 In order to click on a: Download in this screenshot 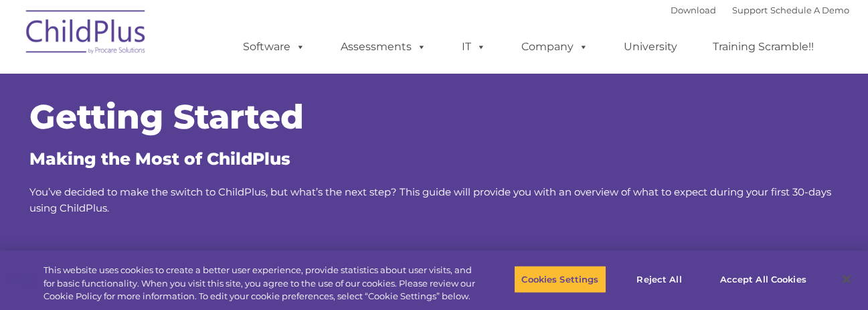, I will do `click(693, 10)`.